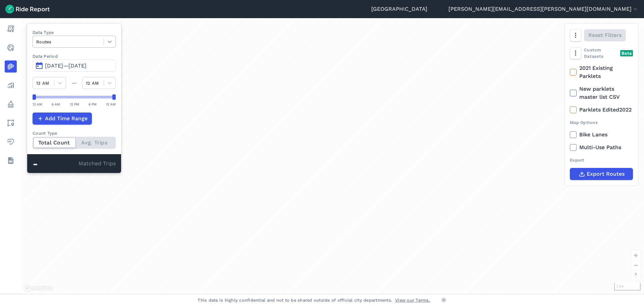 This screenshot has height=306, width=644. What do you see at coordinates (74, 56) in the screenshot?
I see `label: Data Period` at bounding box center [74, 56].